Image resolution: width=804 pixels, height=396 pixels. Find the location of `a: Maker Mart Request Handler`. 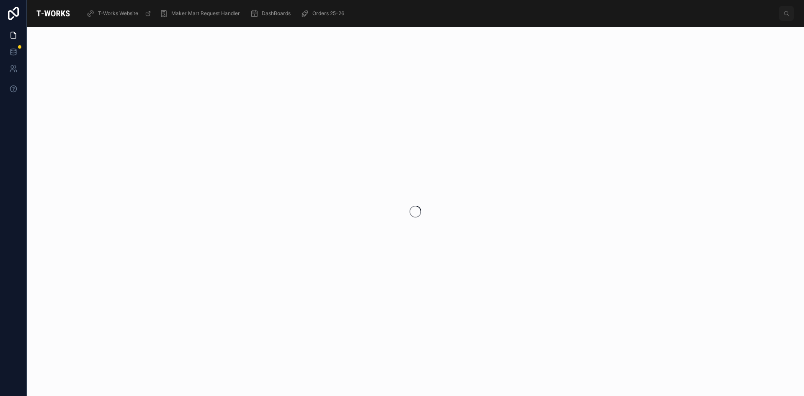

a: Maker Mart Request Handler is located at coordinates (201, 13).